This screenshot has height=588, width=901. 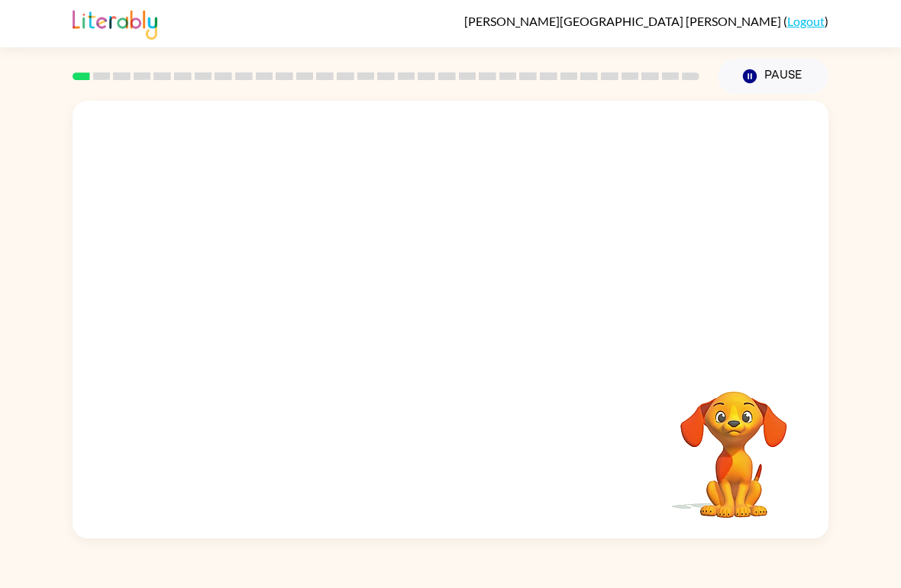 What do you see at coordinates (806, 20) in the screenshot?
I see `a: Logout` at bounding box center [806, 20].